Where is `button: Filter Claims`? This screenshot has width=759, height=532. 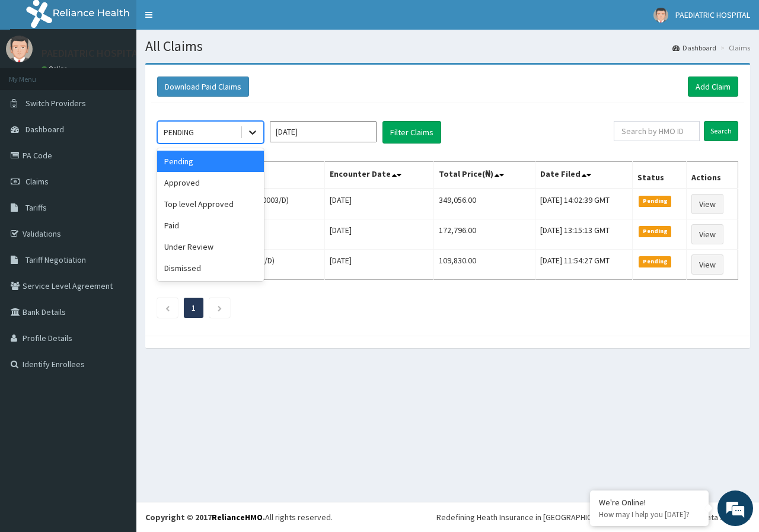
button: Filter Claims is located at coordinates (412, 133).